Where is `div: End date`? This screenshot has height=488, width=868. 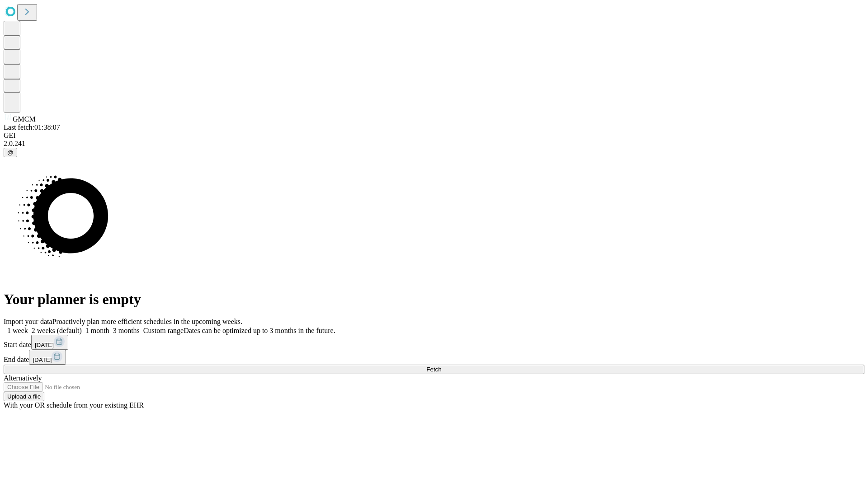 div: End date is located at coordinates (434, 357).